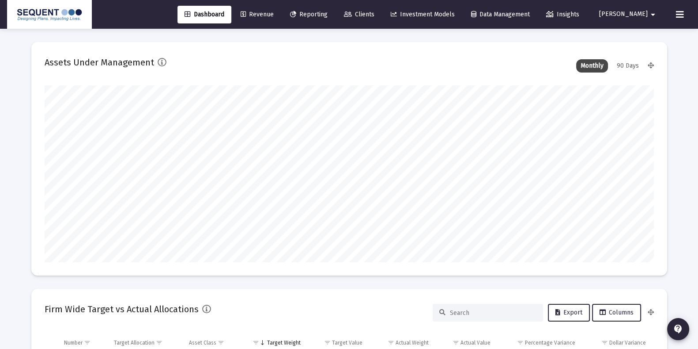  I want to click on div: Asset Class, so click(203, 342).